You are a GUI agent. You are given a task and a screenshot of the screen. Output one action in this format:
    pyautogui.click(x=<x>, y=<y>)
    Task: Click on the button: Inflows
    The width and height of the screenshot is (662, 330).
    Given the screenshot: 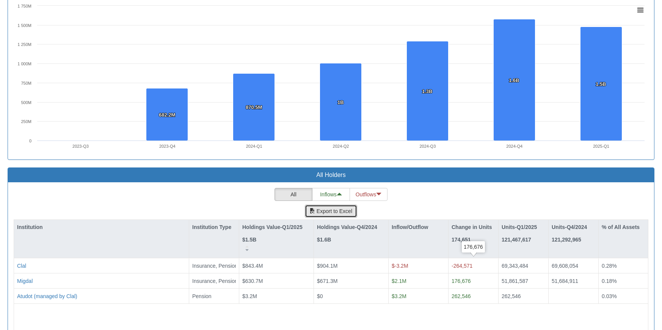 What is the action you would take?
    pyautogui.click(x=331, y=194)
    